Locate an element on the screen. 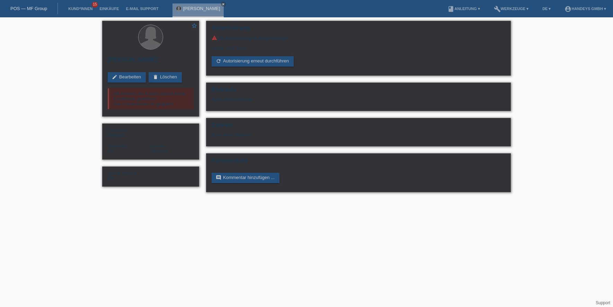 This screenshot has height=307, width=613. i: delete is located at coordinates (156, 77).